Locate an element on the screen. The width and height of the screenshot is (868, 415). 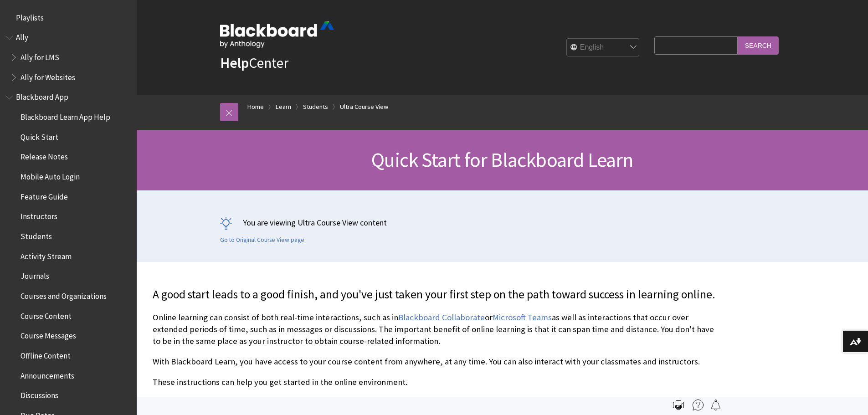
img: Print is located at coordinates (679, 405).